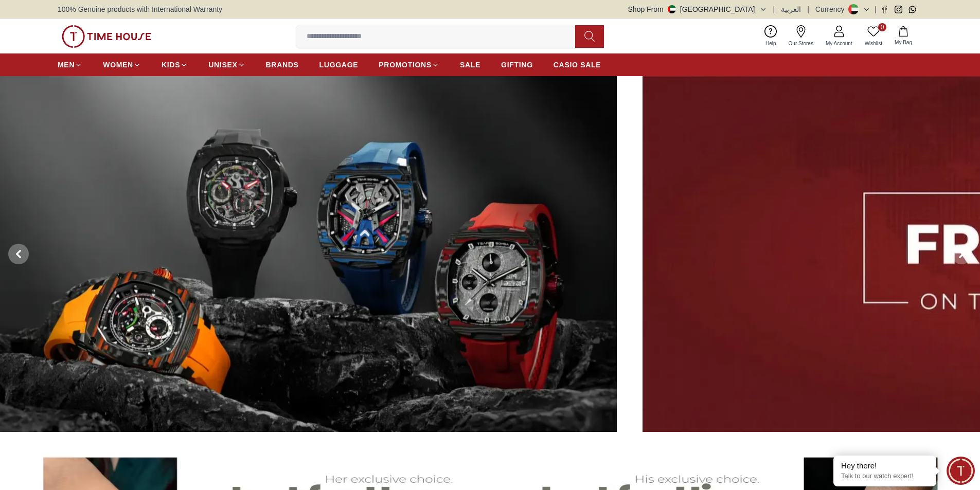 The height and width of the screenshot is (490, 980). I want to click on div: Hey there!, so click(885, 466).